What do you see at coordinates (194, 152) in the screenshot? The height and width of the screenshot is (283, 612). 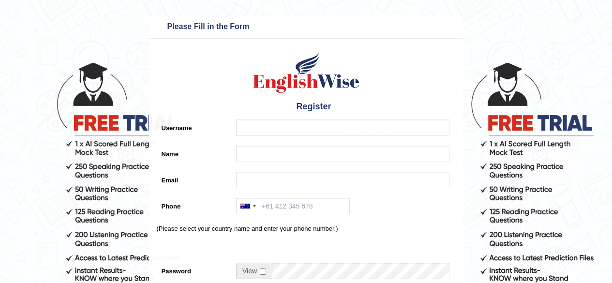 I see `label: Name` at bounding box center [194, 152].